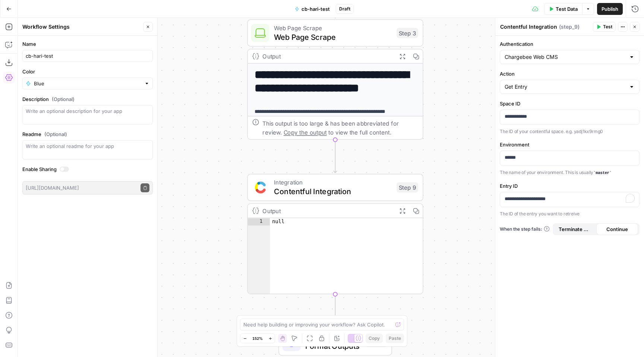  Describe the element at coordinates (565, 57) in the screenshot. I see `input: Chargebee Web CMS` at that location.